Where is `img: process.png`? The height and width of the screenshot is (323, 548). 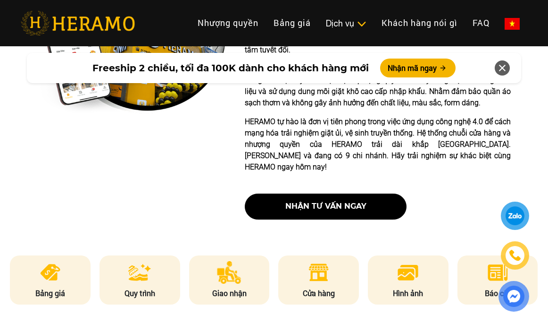
img: process.png is located at coordinates (140, 272).